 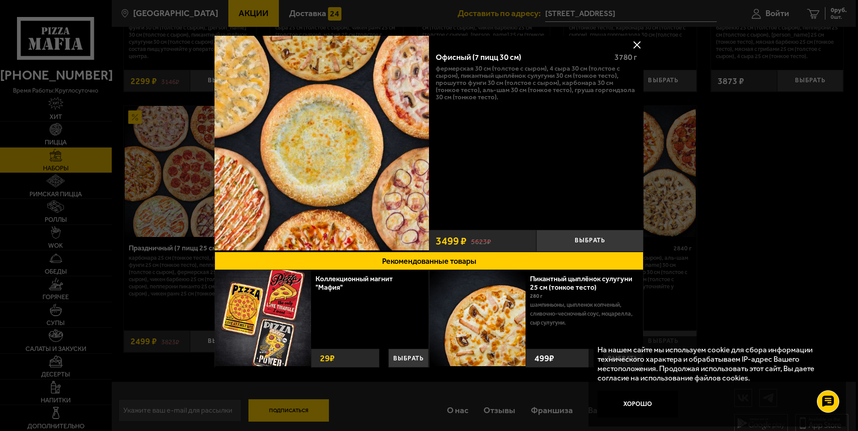 I want to click on div: Офисный (7 пицц 30 см), so click(x=521, y=58).